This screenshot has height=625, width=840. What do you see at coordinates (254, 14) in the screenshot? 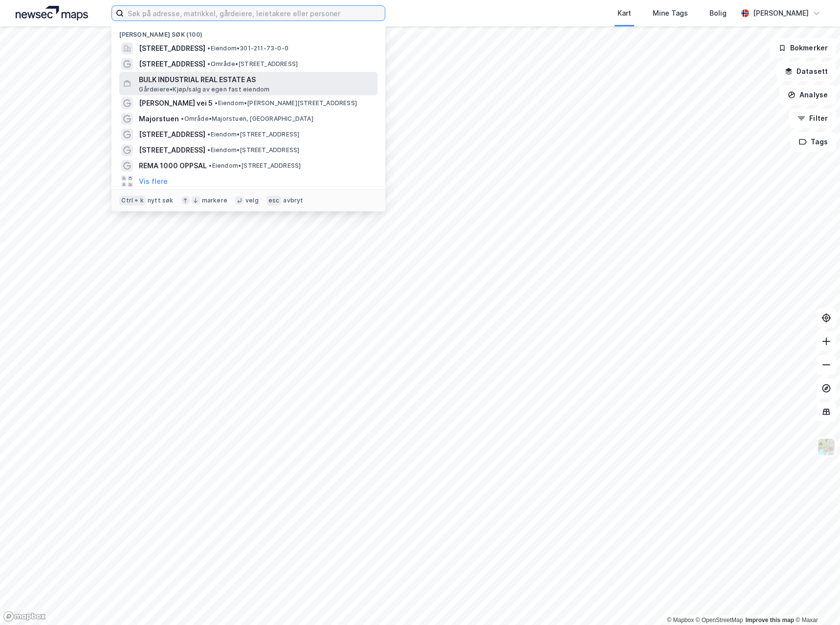
I see `input: Søk på adresse, matrikkel, gårdeiere, leietakere eller personer` at bounding box center [254, 14].